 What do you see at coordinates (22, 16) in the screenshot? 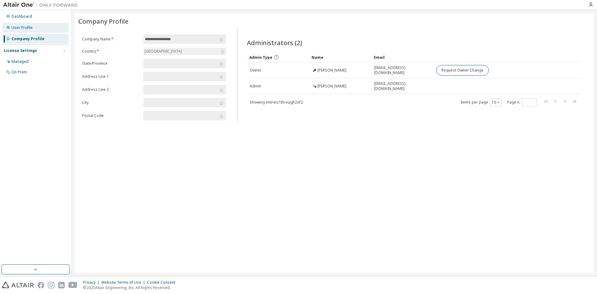
I see `div: Dashboard` at bounding box center [22, 16].